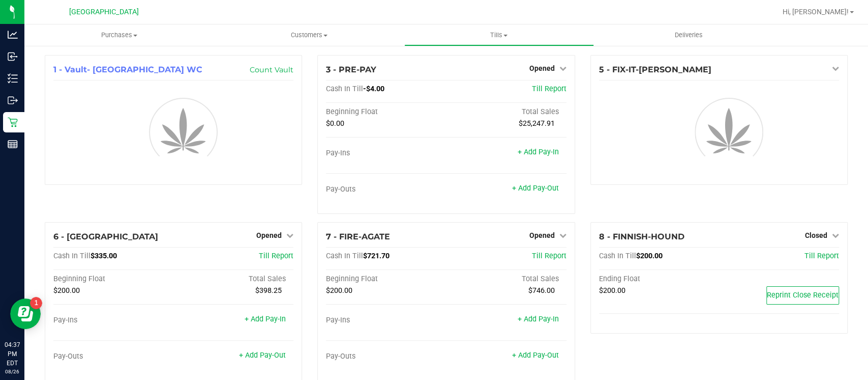 The width and height of the screenshot is (868, 380). I want to click on inline-svg: Inventory, so click(13, 79).